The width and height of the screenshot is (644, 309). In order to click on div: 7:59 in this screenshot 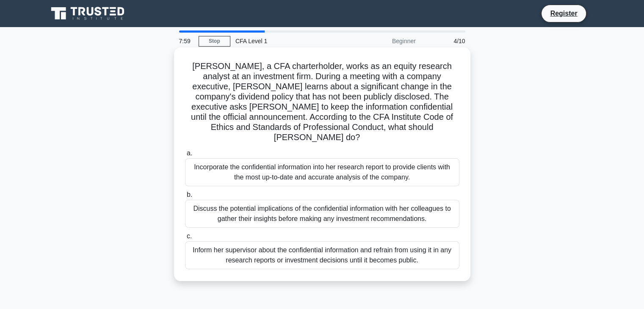, I will do `click(186, 41)`.